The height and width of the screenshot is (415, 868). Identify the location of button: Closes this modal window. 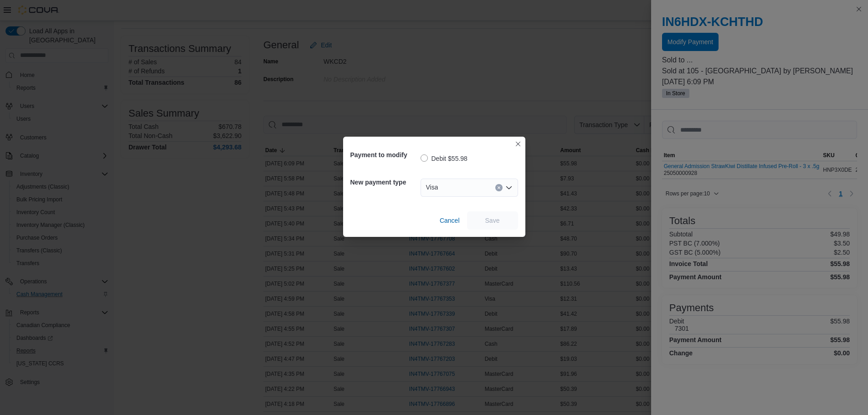
(518, 144).